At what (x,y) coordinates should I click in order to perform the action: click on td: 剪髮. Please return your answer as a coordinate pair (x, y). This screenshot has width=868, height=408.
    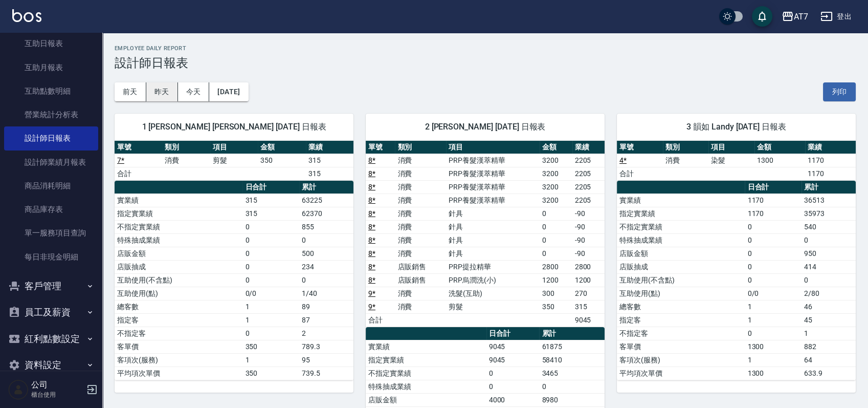
    Looking at the image, I should click on (492, 307).